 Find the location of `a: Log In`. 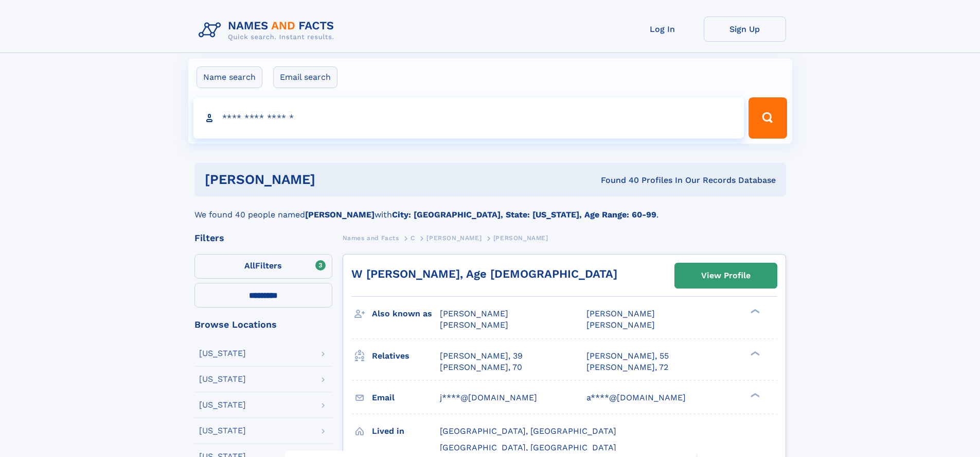

a: Log In is located at coordinates (663, 28).